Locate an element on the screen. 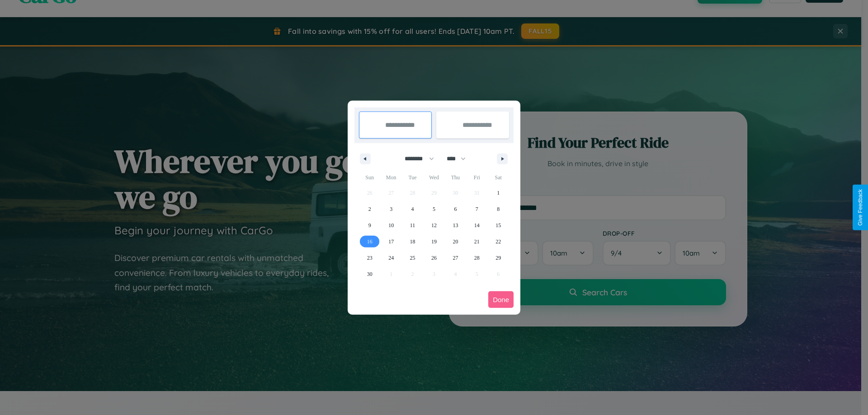 The width and height of the screenshot is (868, 415). button: 19 is located at coordinates (434, 242).